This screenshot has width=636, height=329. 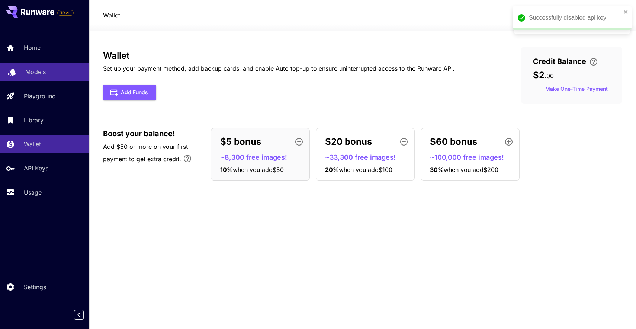 I want to click on button: Add Funds, so click(x=129, y=92).